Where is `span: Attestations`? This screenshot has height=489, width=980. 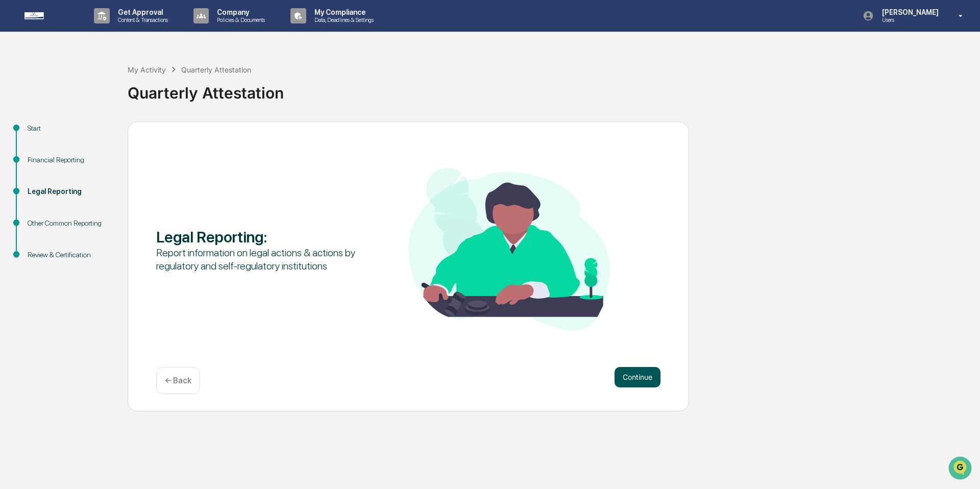
span: Attestations is located at coordinates (105, 134).